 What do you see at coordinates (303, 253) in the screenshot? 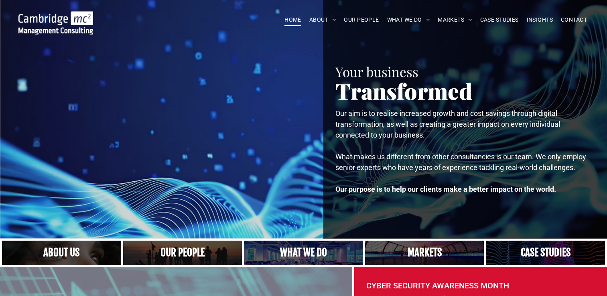
I see `a: A yoga teacher lifting his whole body off the ground in the peacock pose` at bounding box center [303, 253].